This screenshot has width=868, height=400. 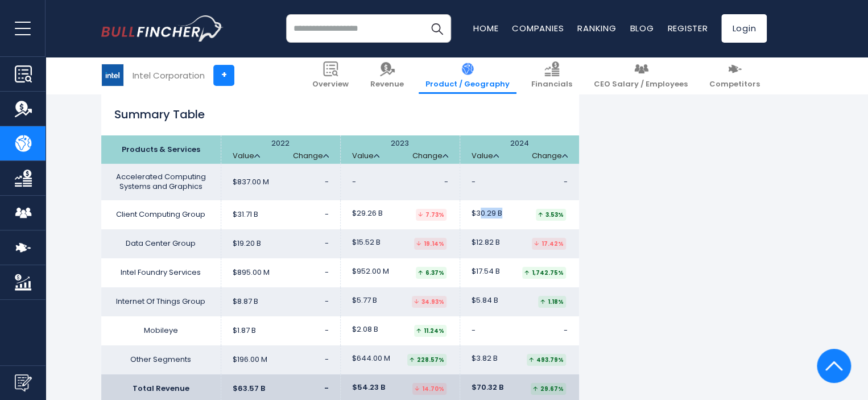 I want to click on a: Revenue, so click(x=387, y=75).